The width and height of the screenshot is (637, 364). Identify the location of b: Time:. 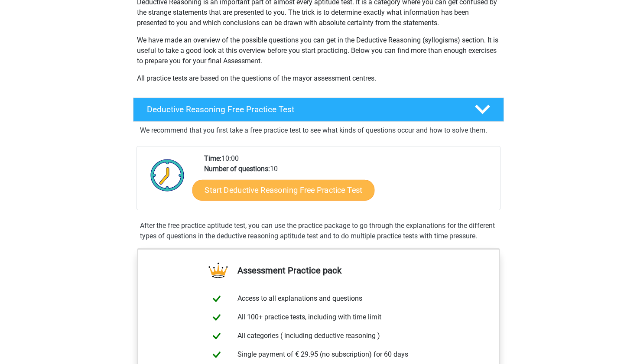
(213, 158).